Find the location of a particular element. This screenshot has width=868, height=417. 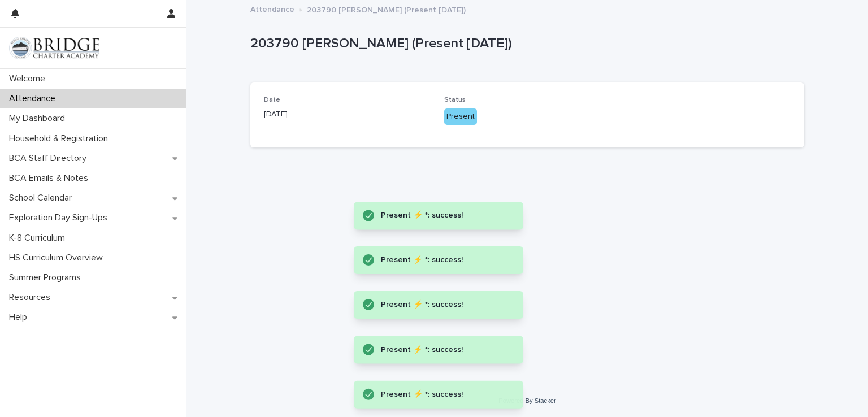

span: Date is located at coordinates (272, 100).